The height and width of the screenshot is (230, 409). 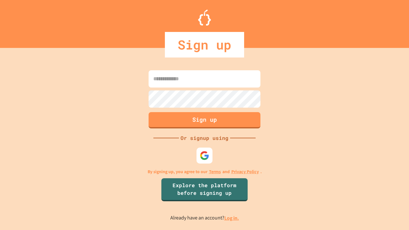 What do you see at coordinates (205, 190) in the screenshot?
I see `a: Explore the platform before signing up` at bounding box center [205, 190].